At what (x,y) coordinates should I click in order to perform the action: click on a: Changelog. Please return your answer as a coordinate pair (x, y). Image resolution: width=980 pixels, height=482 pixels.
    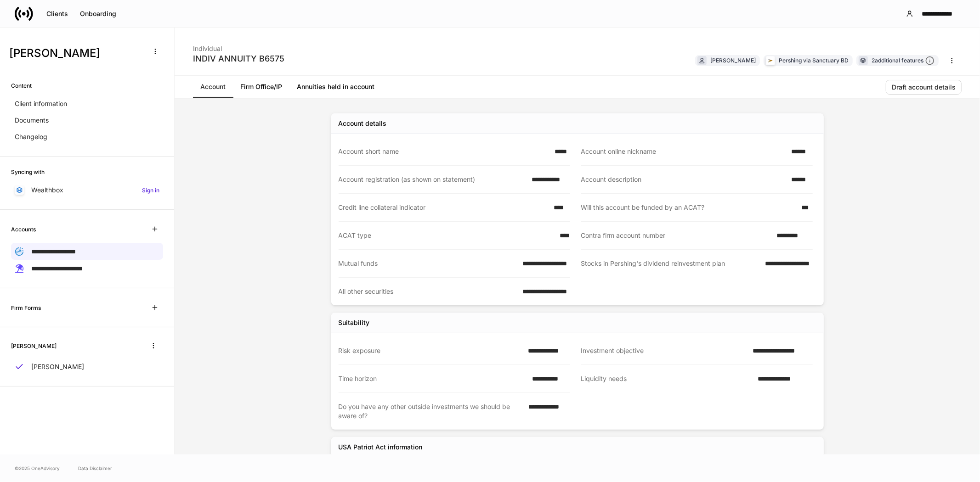
    Looking at the image, I should click on (87, 136).